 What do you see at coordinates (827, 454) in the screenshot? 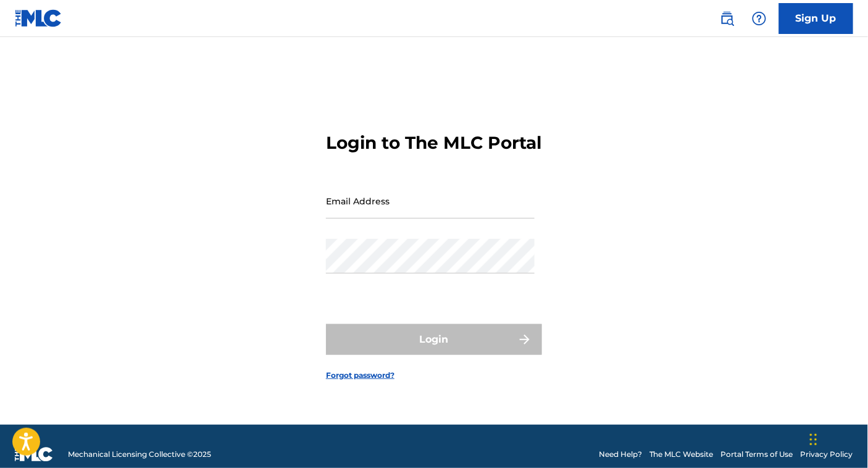
I see `a: Privacy Policy` at bounding box center [827, 454].